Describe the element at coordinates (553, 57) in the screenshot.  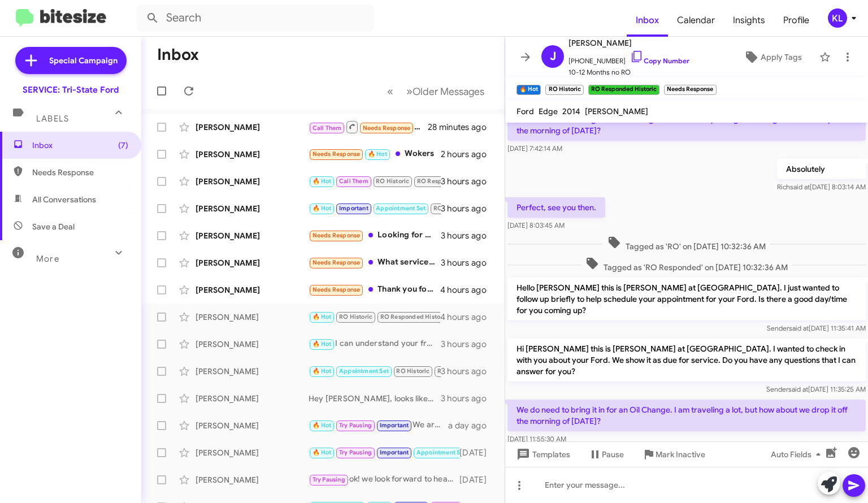
I see `span: J` at that location.